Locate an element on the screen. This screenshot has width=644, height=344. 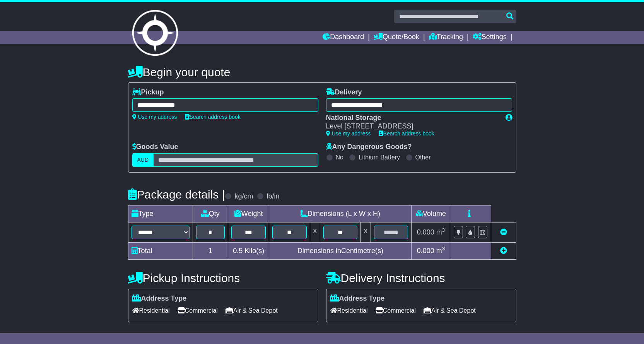
a: Quote/Book is located at coordinates (396, 38).